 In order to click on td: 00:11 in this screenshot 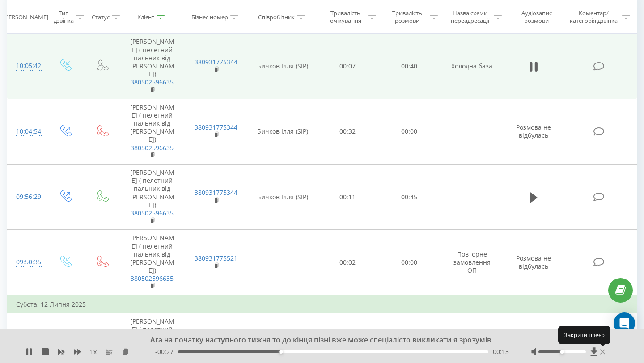, I will do `click(348, 197)`.